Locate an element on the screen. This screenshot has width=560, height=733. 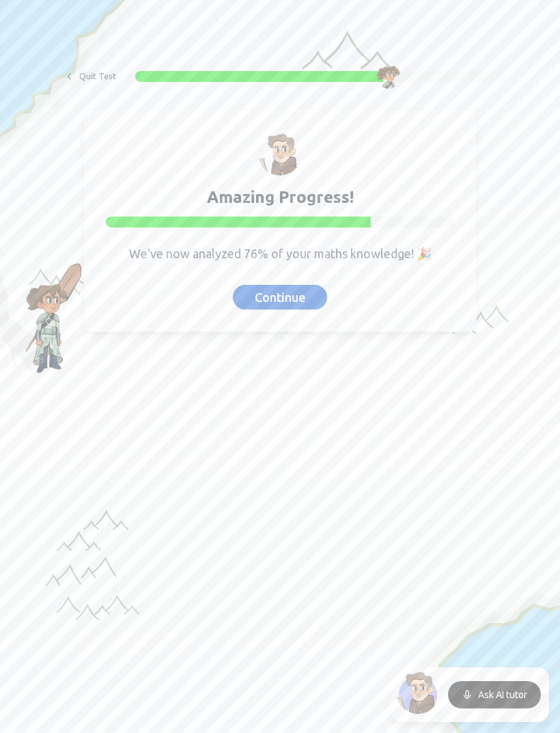
h2: Amazing Progress! is located at coordinates (280, 197).